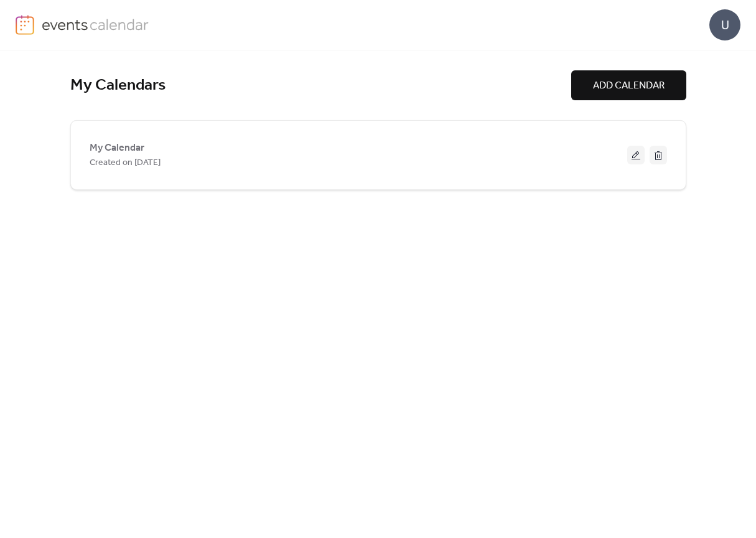 The height and width of the screenshot is (538, 756). What do you see at coordinates (117, 148) in the screenshot?
I see `a: My Calendar` at bounding box center [117, 148].